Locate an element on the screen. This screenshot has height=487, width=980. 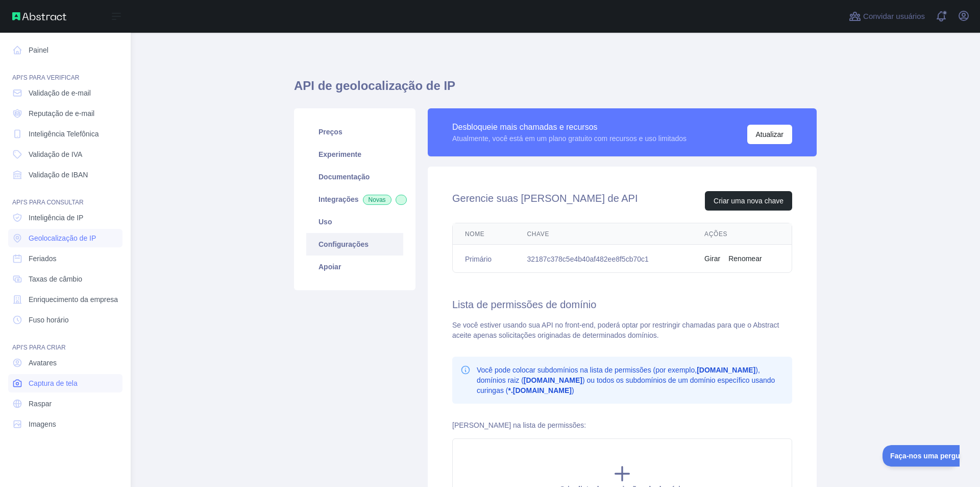
font: Inteligência de IP is located at coordinates (55, 217).